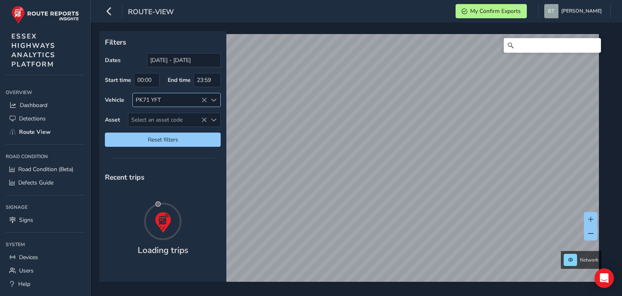 The height and width of the screenshot is (296, 622). Describe the element at coordinates (45, 182) in the screenshot. I see `a: Defects Guide` at that location.